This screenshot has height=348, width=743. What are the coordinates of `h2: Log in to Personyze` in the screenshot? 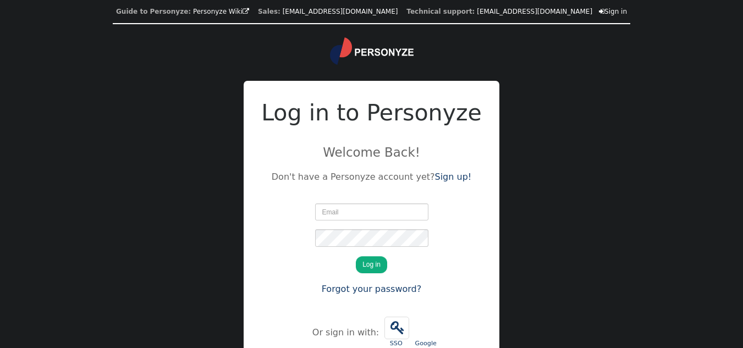 It's located at (371, 113).